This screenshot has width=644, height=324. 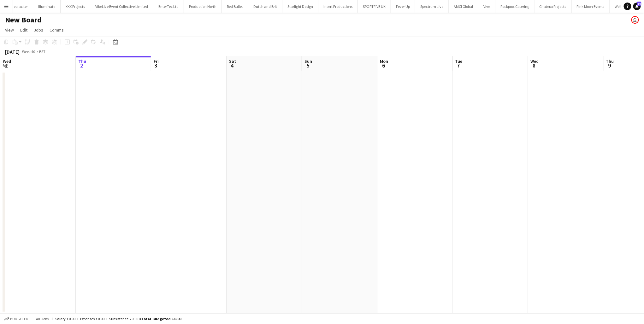 I want to click on button: VibeLive Event Collective Limited, so click(x=122, y=6).